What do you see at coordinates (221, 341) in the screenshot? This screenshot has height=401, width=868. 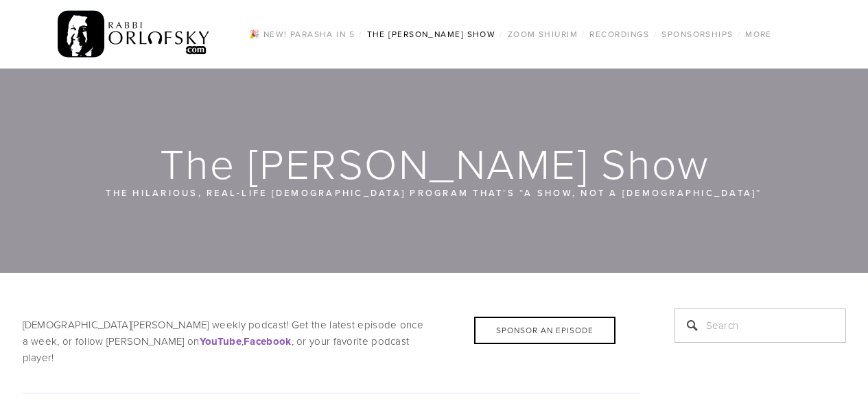 I see `a: YouTube` at bounding box center [221, 341].